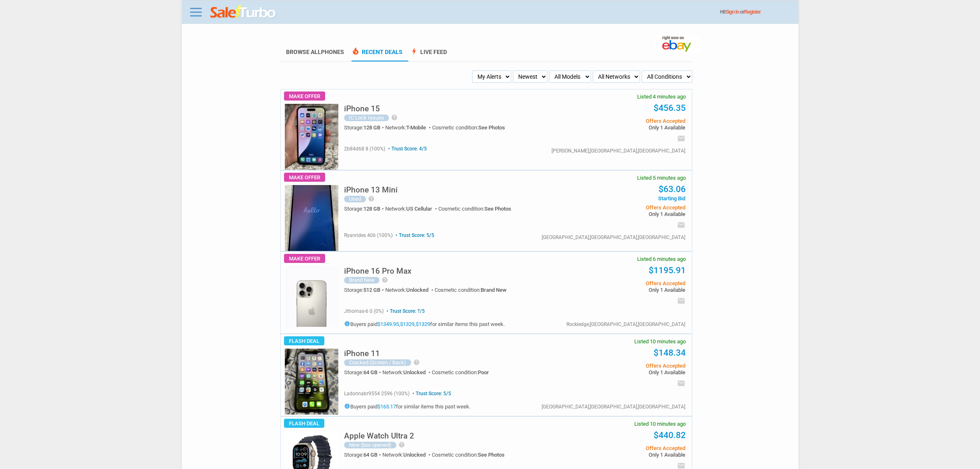 The image size is (980, 469). What do you see at coordinates (355, 199) in the screenshot?
I see `div: Used` at bounding box center [355, 199].